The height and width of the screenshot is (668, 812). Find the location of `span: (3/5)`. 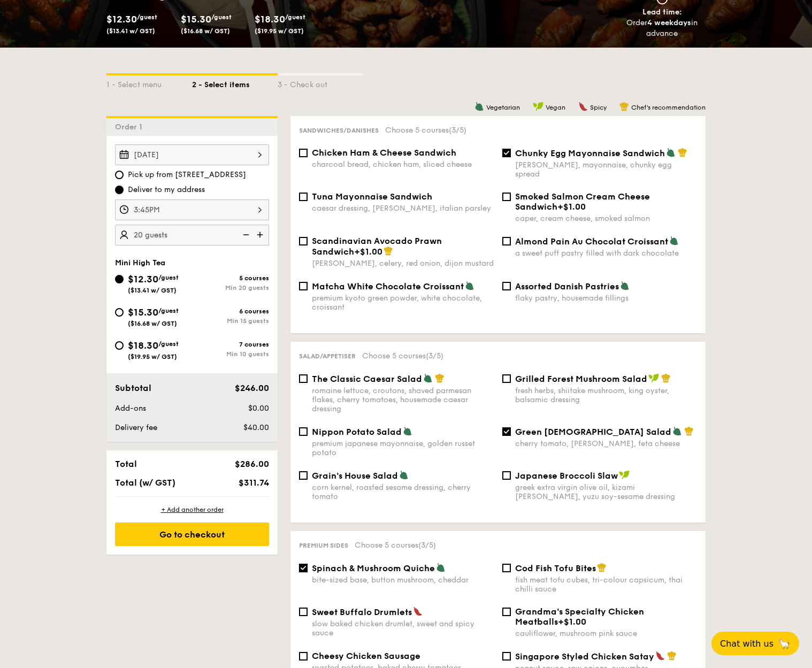

span: (3/5) is located at coordinates (434, 355).